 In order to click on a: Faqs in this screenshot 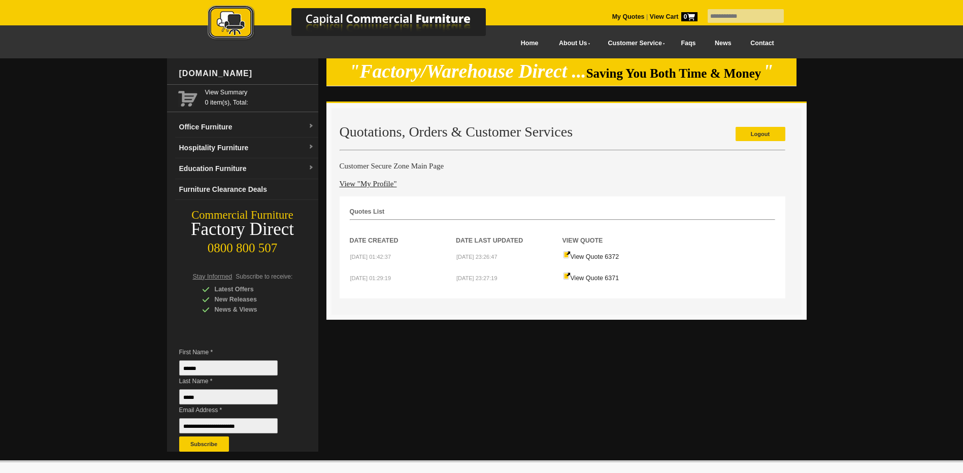, I will do `click(688, 43)`.